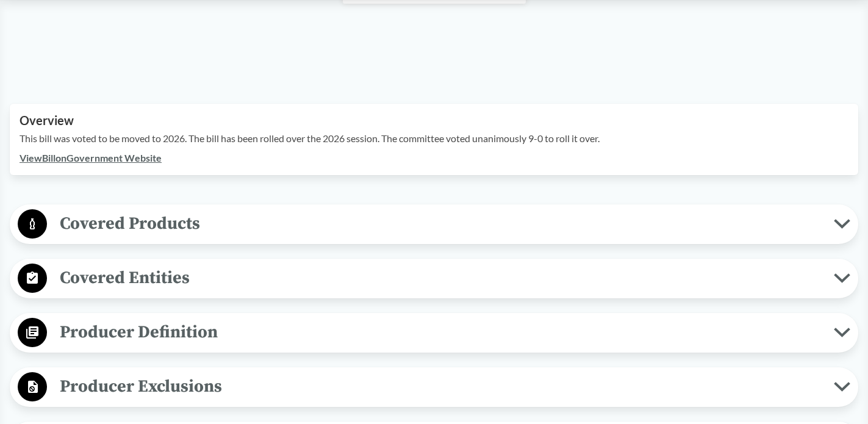 The image size is (868, 424). Describe the element at coordinates (441, 387) in the screenshot. I see `span: Producer Exclusions` at that location.